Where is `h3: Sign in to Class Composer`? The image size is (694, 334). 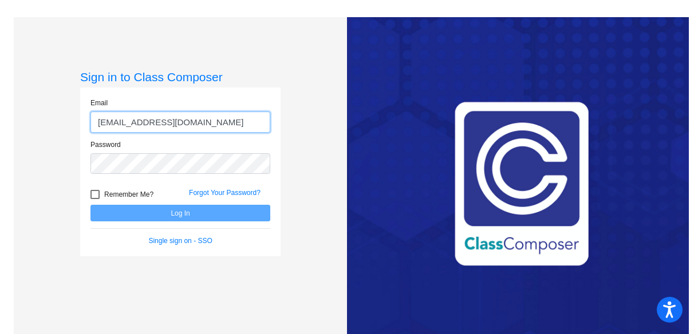 h3: Sign in to Class Composer is located at coordinates (180, 77).